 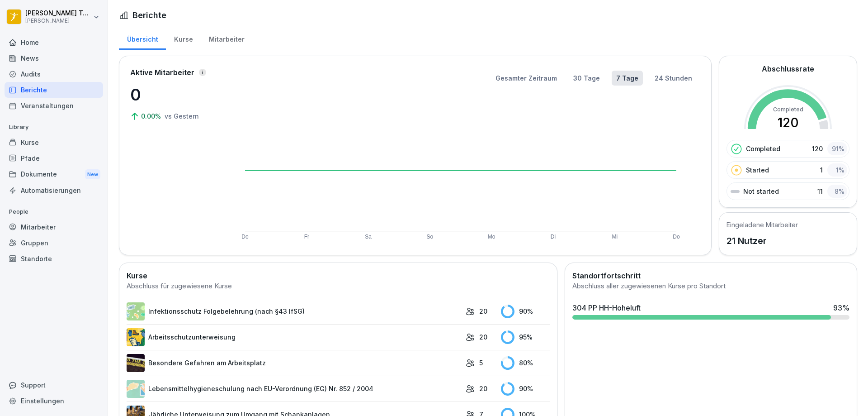 I want to click on a: Automatisierungen, so click(x=54, y=189).